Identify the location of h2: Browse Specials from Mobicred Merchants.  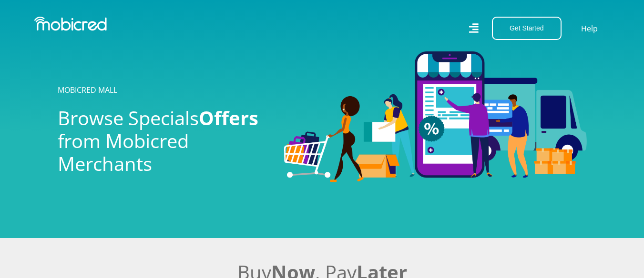
(163, 141).